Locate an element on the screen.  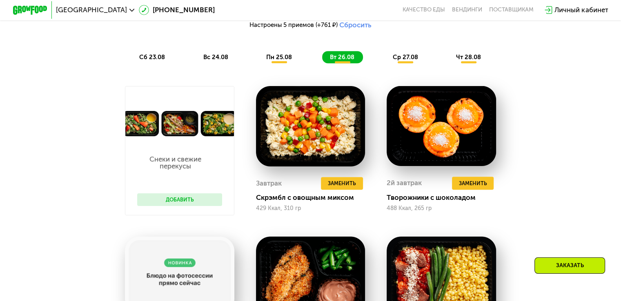
div: Личный кабинет is located at coordinates (581, 10).